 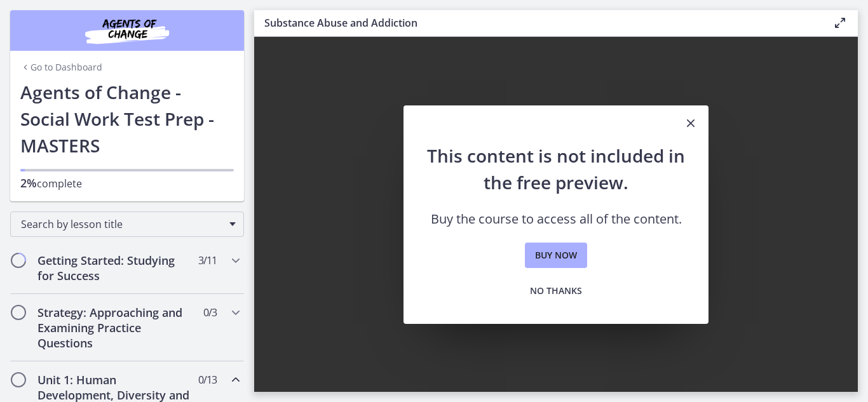 What do you see at coordinates (556, 291) in the screenshot?
I see `button: No thanks` at bounding box center [556, 291].